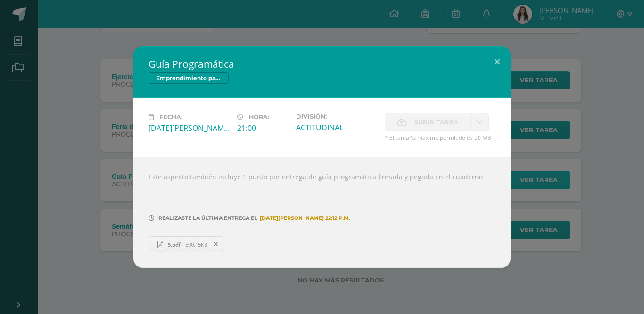  Describe the element at coordinates (196, 244) in the screenshot. I see `span: 590.15KB` at that location.